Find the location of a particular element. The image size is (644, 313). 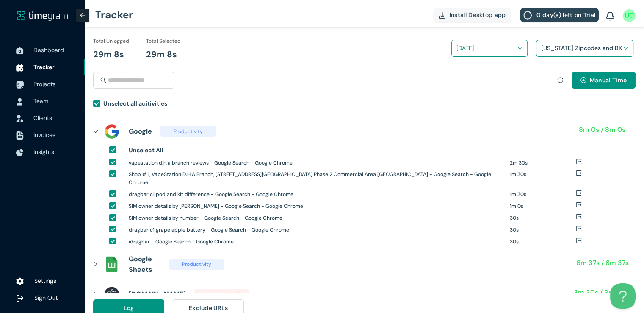

h1: Unselect All is located at coordinates (146, 150).